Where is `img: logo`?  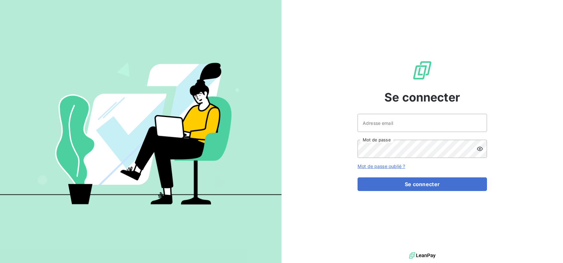
img: logo is located at coordinates (422, 255).